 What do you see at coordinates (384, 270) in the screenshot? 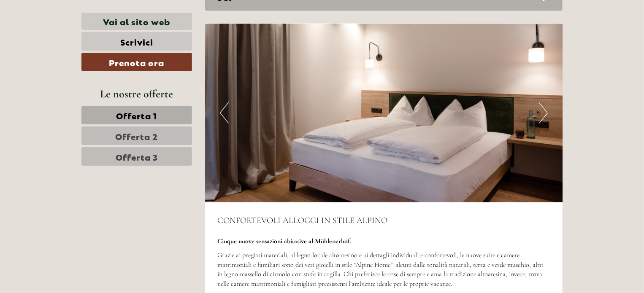
I see `p: Grazie ai pregiati materiali, al legno locale altoatesino e ai dettagli individuali e confortevol...` at bounding box center [384, 270].